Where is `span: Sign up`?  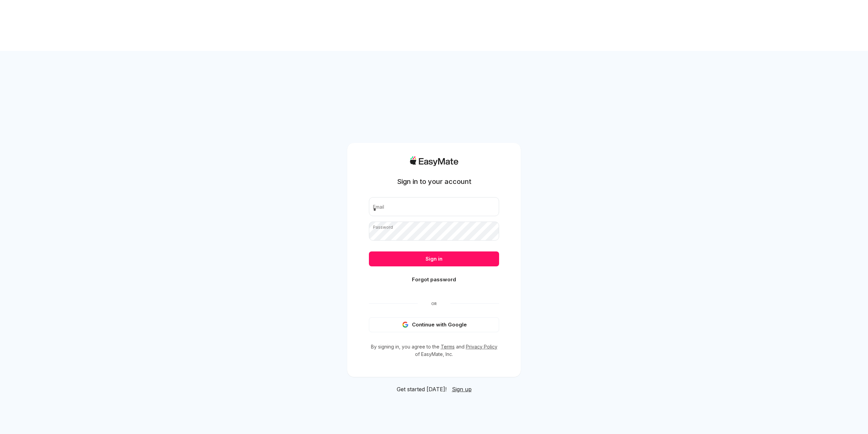
span: Sign up is located at coordinates (462, 390).